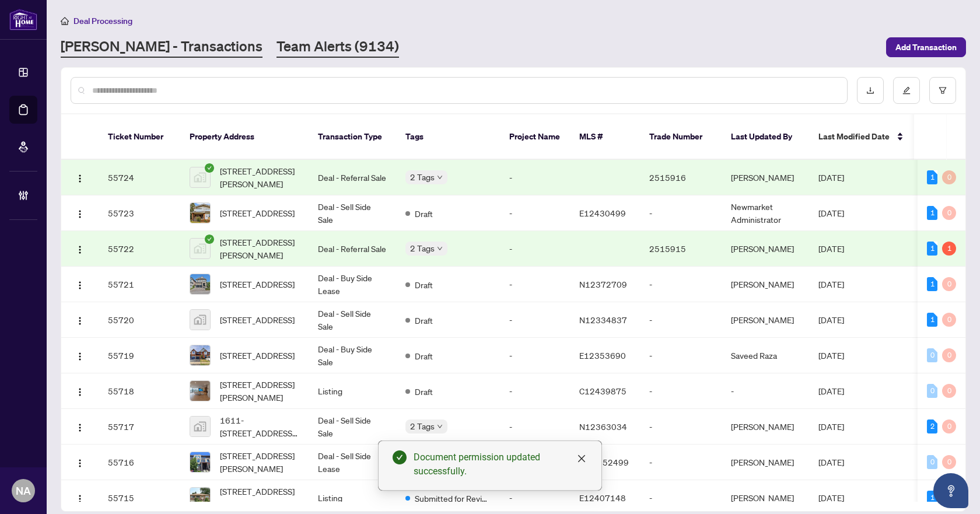  What do you see at coordinates (64, 21) in the screenshot?
I see `span: home` at bounding box center [64, 21].